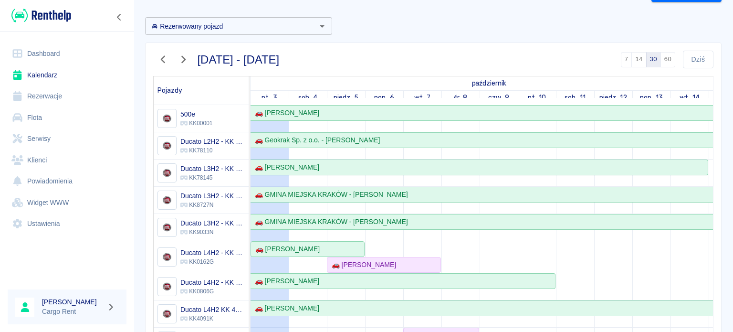 The width and height of the screenshot is (733, 332). What do you see at coordinates (639, 60) in the screenshot?
I see `button: 14 dni` at bounding box center [639, 60].